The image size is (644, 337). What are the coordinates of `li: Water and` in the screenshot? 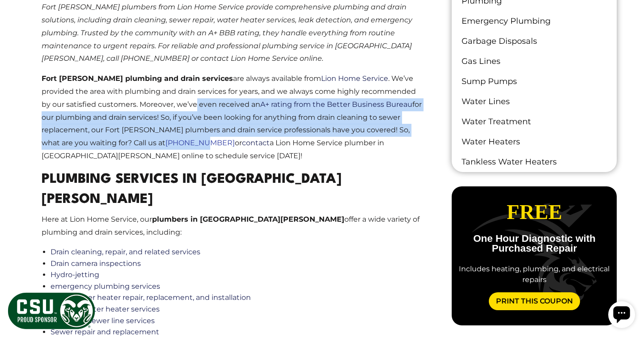 It's located at (238, 321).